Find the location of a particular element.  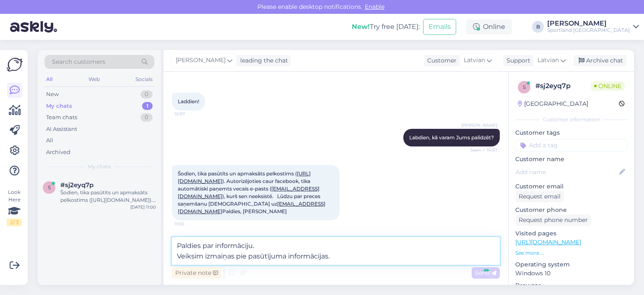

div: # sj2eyq7p is located at coordinates (563, 86).